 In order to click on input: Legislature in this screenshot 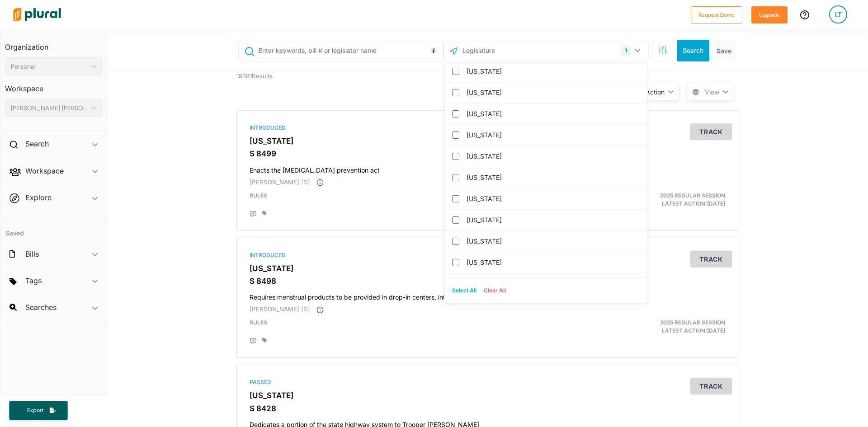, I will do `click(510, 50)`.